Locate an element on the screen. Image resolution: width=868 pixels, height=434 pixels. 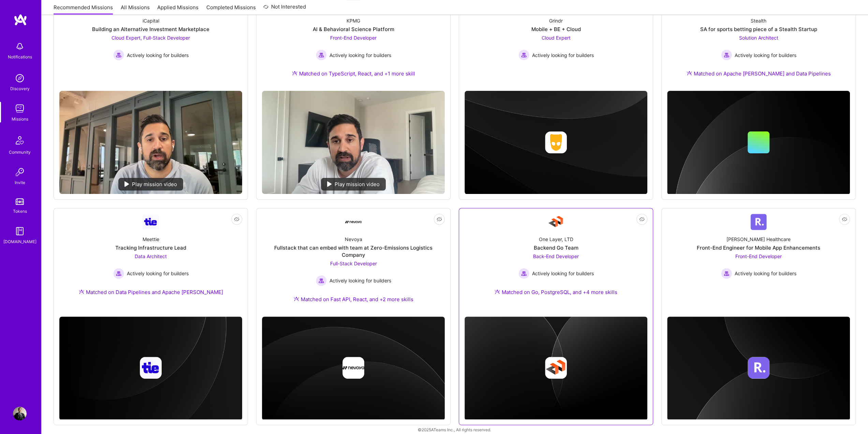
a: Company LogoNevoyaFullstack that can embed with team at Zero-Emissions Logistics CompanyFull-Stac... is located at coordinates (353, 262).